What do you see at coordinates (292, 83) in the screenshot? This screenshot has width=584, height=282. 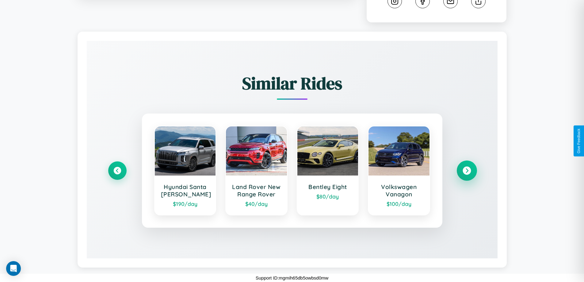 I see `h2: Similar Rides` at bounding box center [292, 83].